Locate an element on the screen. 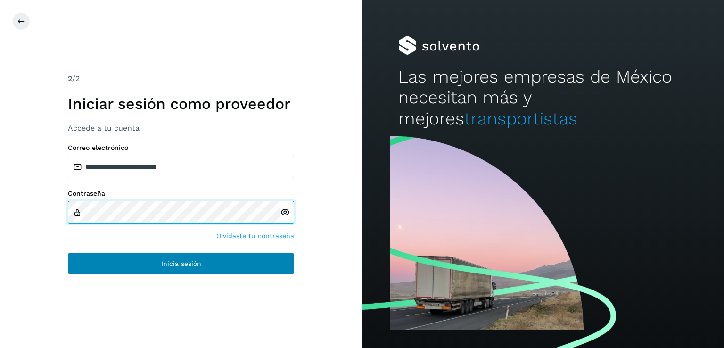 The width and height of the screenshot is (724, 348). label: Correo electrónico is located at coordinates (181, 147).